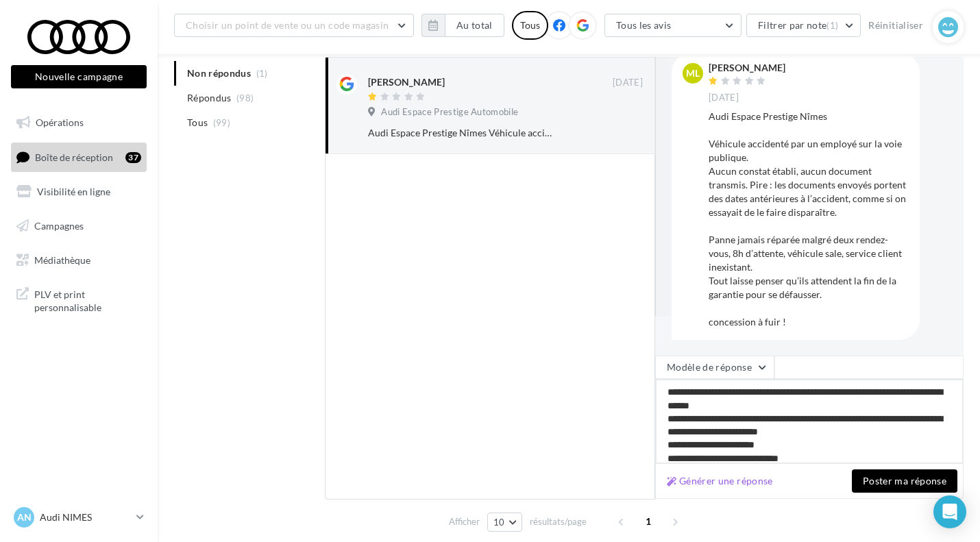 The width and height of the screenshot is (980, 542). Describe the element at coordinates (221, 123) in the screenshot. I see `span: (99)` at that location.